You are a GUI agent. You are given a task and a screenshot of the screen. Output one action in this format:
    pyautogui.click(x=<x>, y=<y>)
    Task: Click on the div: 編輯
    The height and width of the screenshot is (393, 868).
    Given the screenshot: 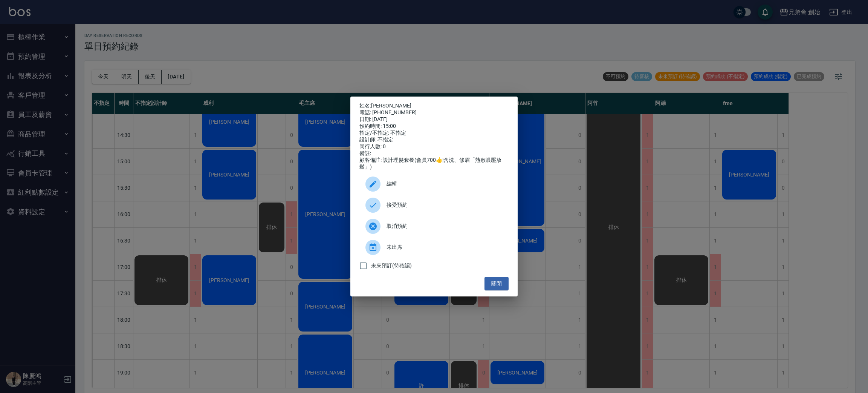 What is the action you would take?
    pyautogui.click(x=434, y=184)
    